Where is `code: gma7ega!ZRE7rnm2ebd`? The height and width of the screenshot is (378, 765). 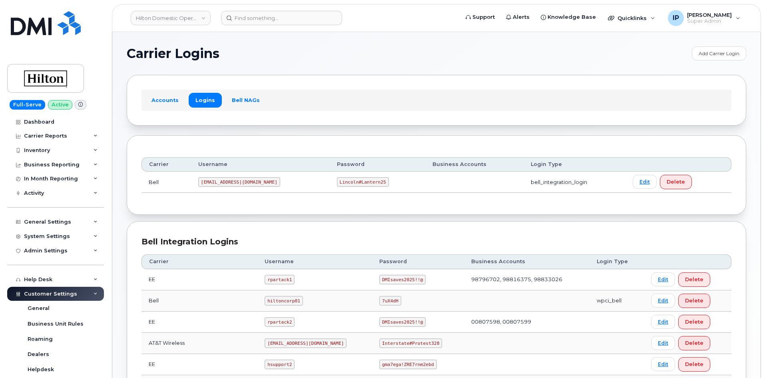
code: gma7ega!ZRE7rnm2ebd is located at coordinates (408, 364).